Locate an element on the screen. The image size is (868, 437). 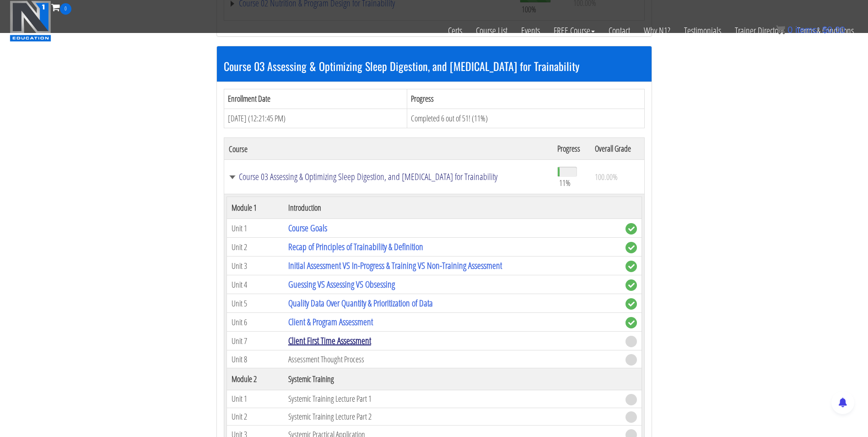
a: Certs is located at coordinates (455, 31).